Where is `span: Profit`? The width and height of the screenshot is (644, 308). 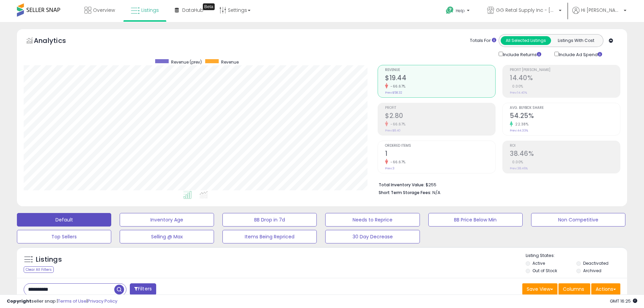 span: Profit is located at coordinates (440, 108).